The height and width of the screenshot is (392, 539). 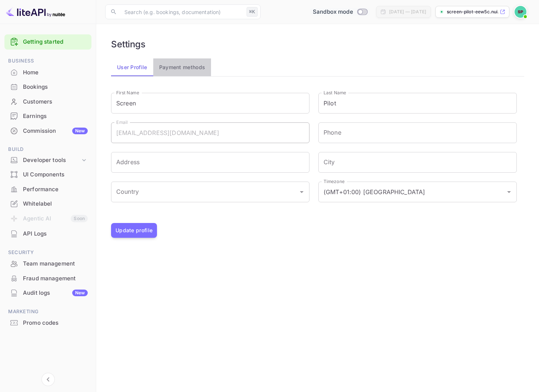 I want to click on img: LiteAPI logo, so click(x=36, y=12).